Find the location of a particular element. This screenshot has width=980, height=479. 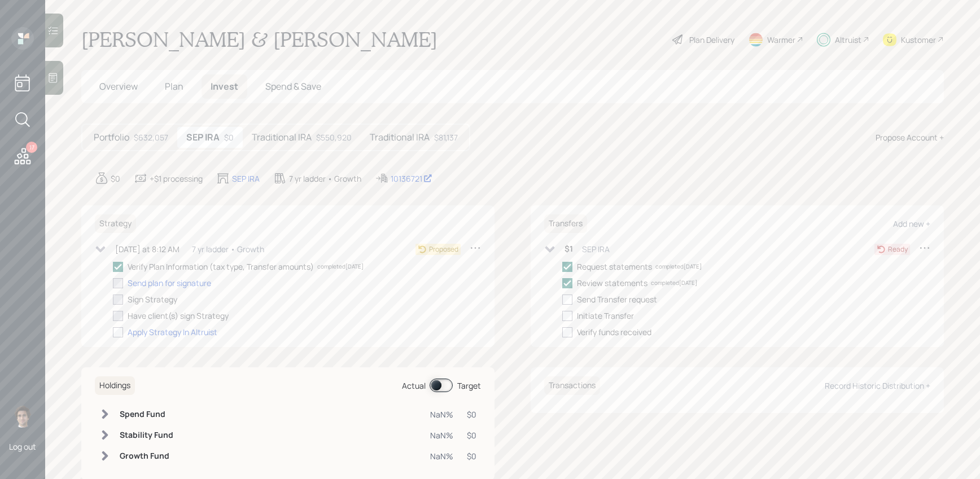

div: Actual is located at coordinates (414, 385).